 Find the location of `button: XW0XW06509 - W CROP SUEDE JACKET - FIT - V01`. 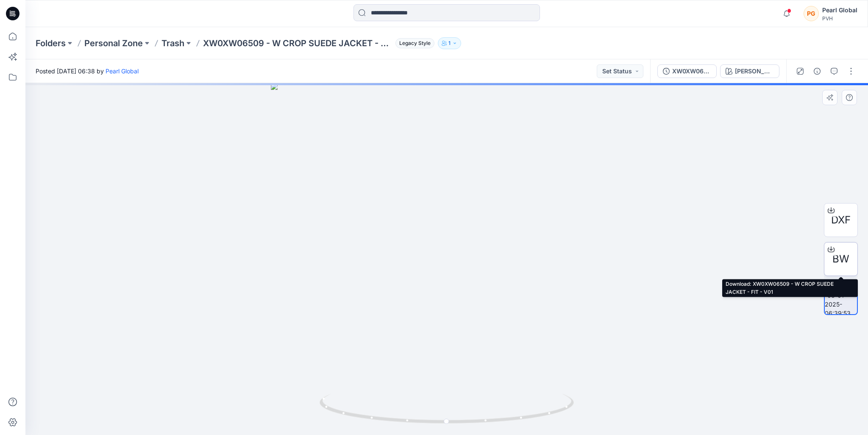

button: XW0XW06509 - W CROP SUEDE JACKET - FIT - V01 is located at coordinates (687, 71).